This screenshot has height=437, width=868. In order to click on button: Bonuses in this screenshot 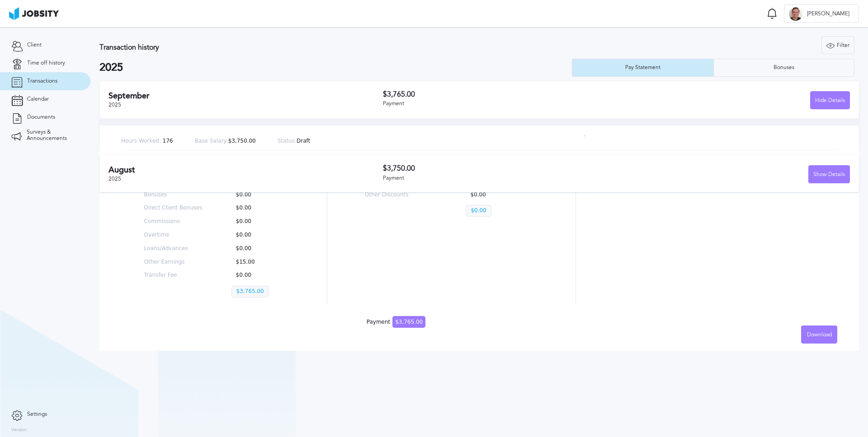, I will do `click(784, 68)`.